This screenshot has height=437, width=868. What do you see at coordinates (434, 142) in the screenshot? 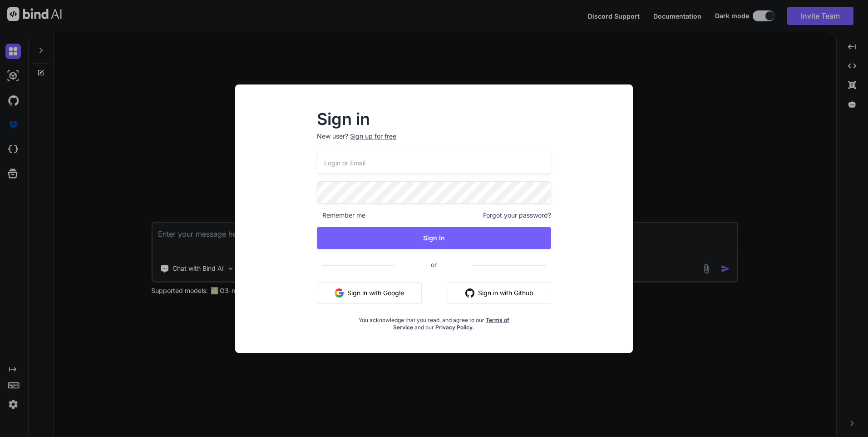
I see `p: New user?` at bounding box center [434, 142].